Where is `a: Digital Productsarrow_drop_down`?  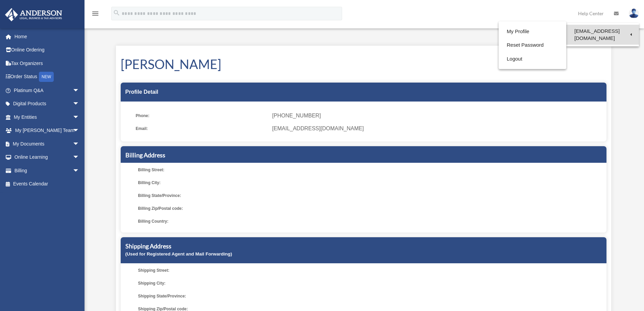
a: Digital Productsarrow_drop_down is located at coordinates (47, 104).